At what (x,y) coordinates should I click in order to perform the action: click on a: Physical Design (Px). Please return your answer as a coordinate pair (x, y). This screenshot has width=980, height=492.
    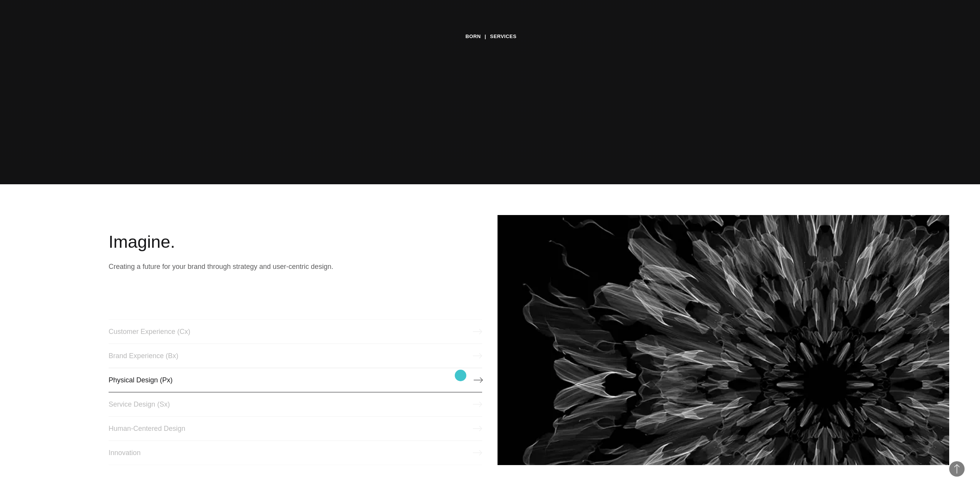
    Looking at the image, I should click on (295, 380).